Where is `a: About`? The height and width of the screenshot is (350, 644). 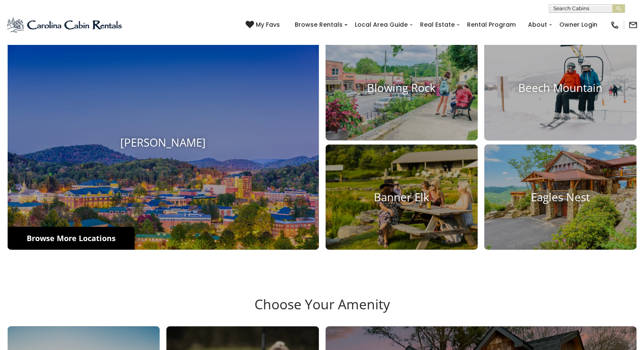 a: About is located at coordinates (537, 24).